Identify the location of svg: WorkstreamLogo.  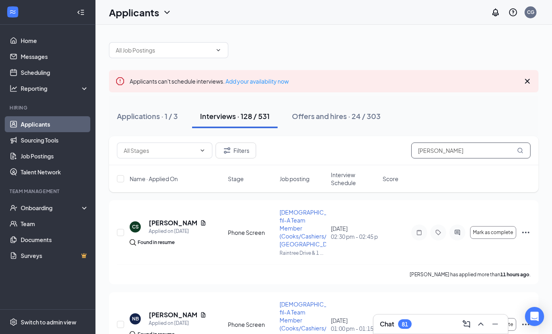
(13, 12).